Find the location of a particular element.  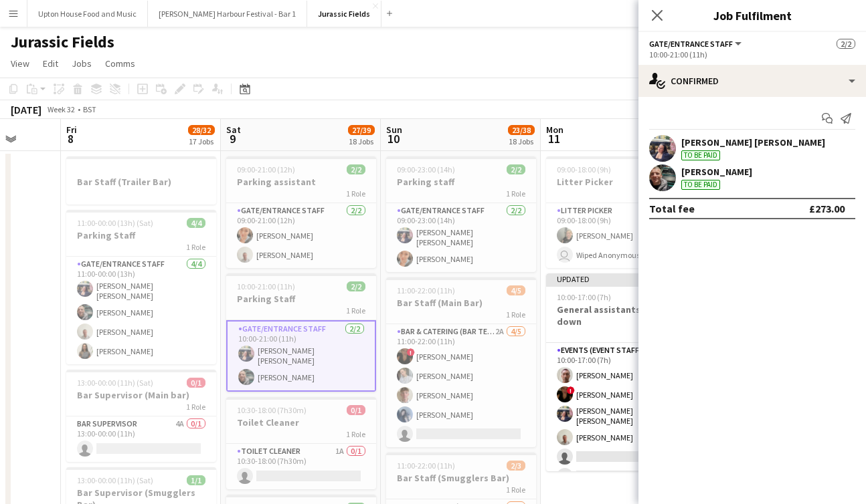

h3: Bar Staff (Main Bar) is located at coordinates (461, 303).